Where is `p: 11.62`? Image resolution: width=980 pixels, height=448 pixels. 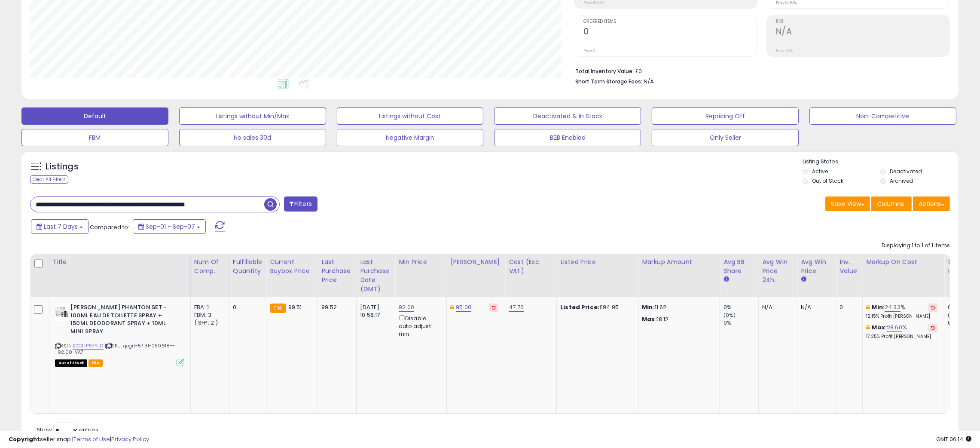
p: 11.62 is located at coordinates (678, 308).